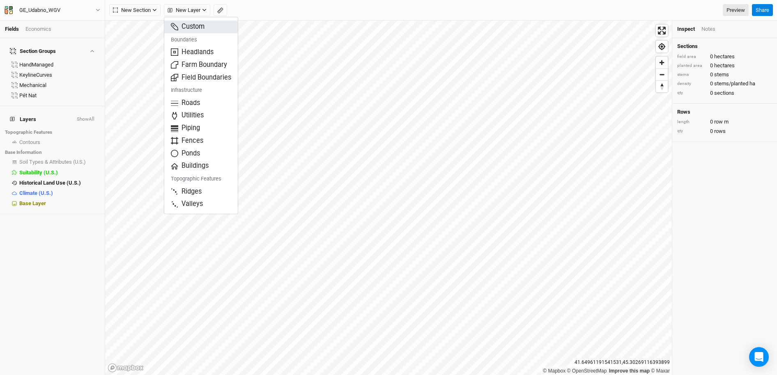 The height and width of the screenshot is (375, 777). I want to click on div: planted area, so click(691, 66).